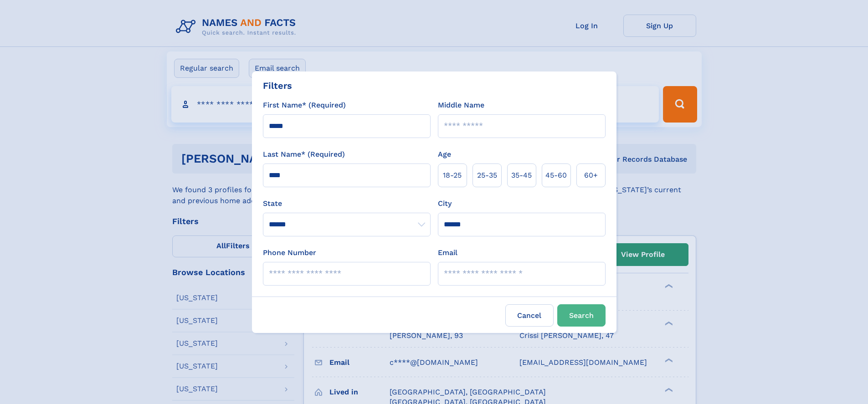 This screenshot has height=404, width=868. What do you see at coordinates (304, 105) in the screenshot?
I see `label: First Name* (Required)` at bounding box center [304, 105].